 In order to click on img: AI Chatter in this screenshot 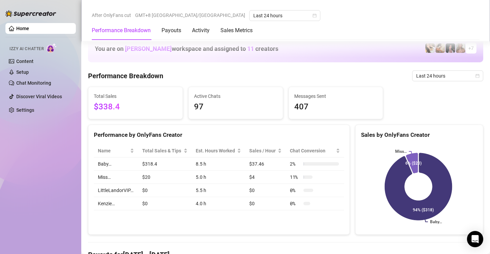, I will do `click(51, 48)`.